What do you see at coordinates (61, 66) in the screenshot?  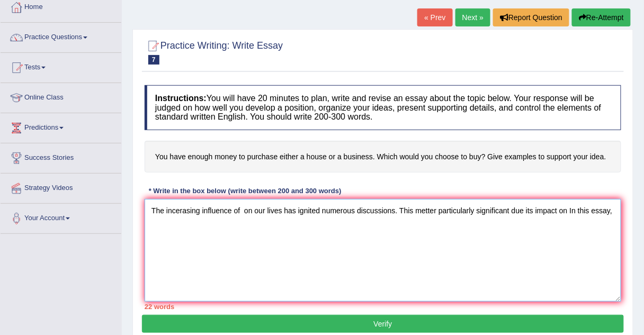 I see `a: Tests` at bounding box center [61, 66].